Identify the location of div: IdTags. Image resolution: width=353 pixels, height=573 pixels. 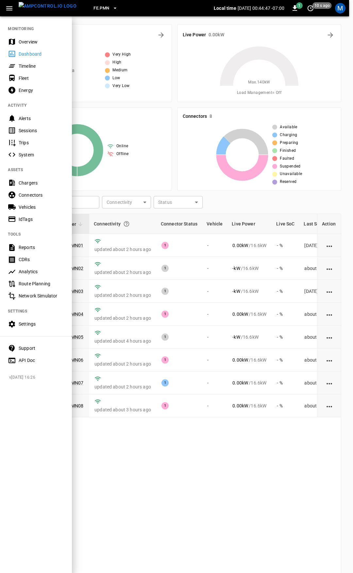
(41, 219).